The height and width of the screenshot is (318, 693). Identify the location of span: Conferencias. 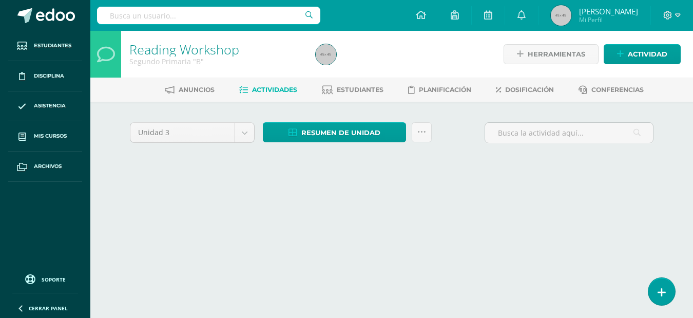
(618, 89).